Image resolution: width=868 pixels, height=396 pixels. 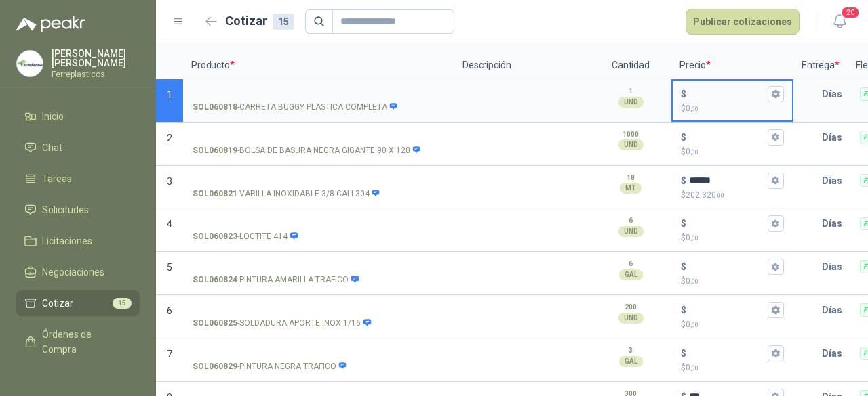 What do you see at coordinates (96, 74) in the screenshot?
I see `p: Ferreplasticos` at bounding box center [96, 74].